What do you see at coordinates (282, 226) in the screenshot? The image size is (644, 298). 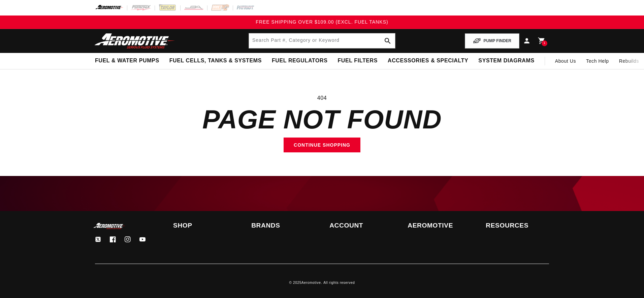 I see `summary: Brands` at bounding box center [282, 226].